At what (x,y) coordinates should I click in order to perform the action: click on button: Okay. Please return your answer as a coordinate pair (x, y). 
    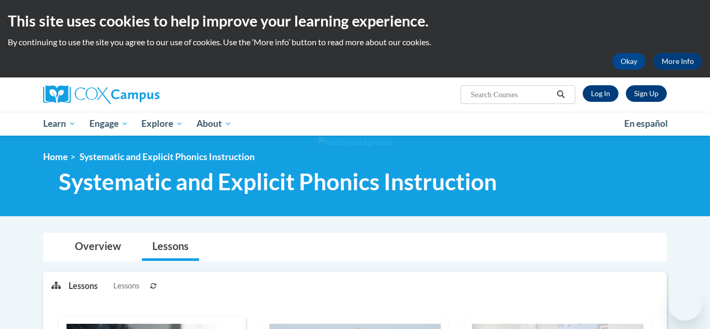
    Looking at the image, I should click on (629, 61).